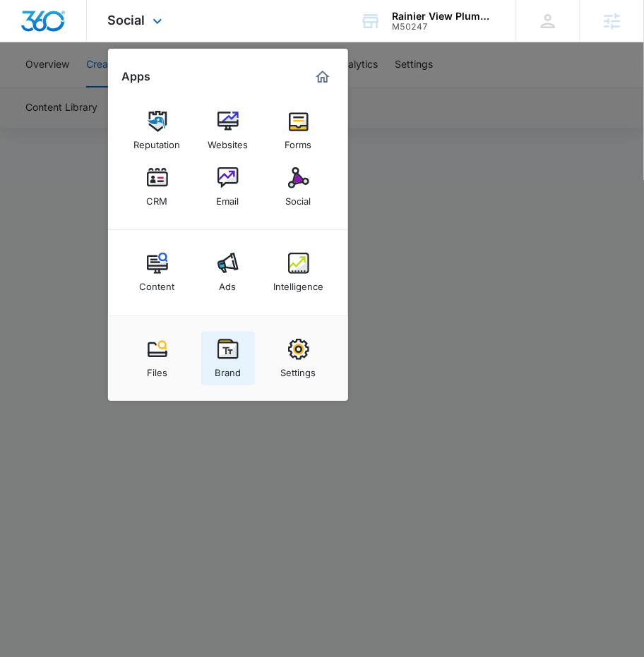  What do you see at coordinates (157, 369) in the screenshot?
I see `div: Files` at bounding box center [157, 369].